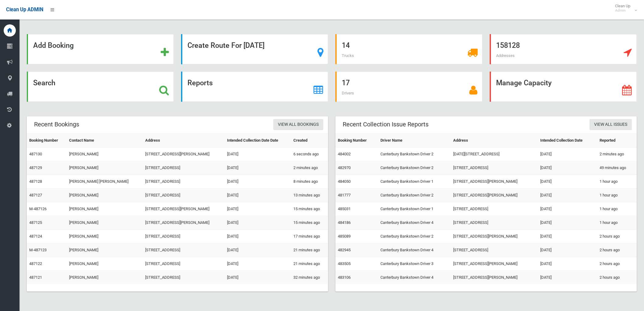 Image resolution: width=644 pixels, height=311 pixels. Describe the element at coordinates (257, 140) in the screenshot. I see `th: Intended Collection Date Date` at that location.